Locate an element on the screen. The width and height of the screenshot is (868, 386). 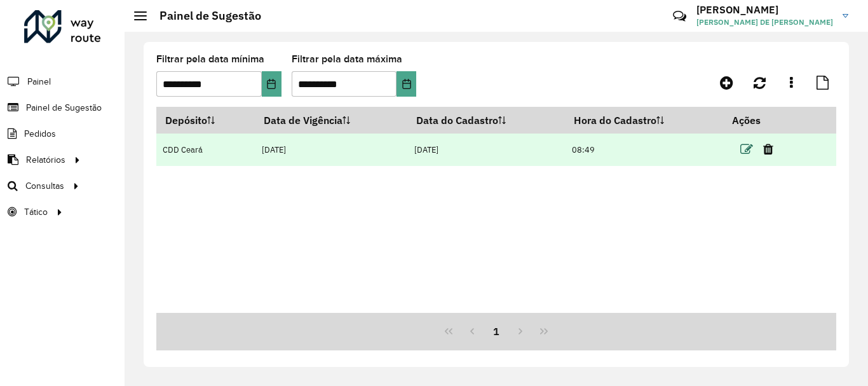
a: Contato Rápido is located at coordinates (679, 16).